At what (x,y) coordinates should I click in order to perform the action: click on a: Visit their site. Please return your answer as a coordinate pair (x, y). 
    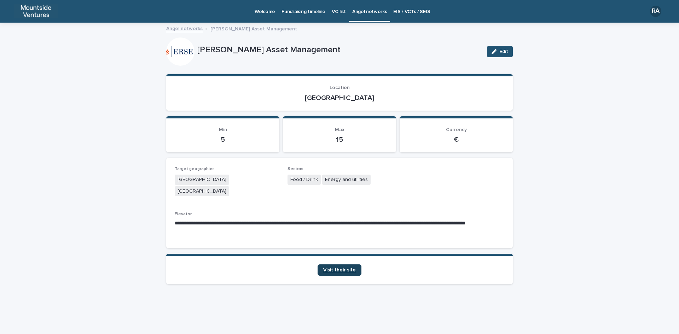
    Looking at the image, I should click on (339, 270).